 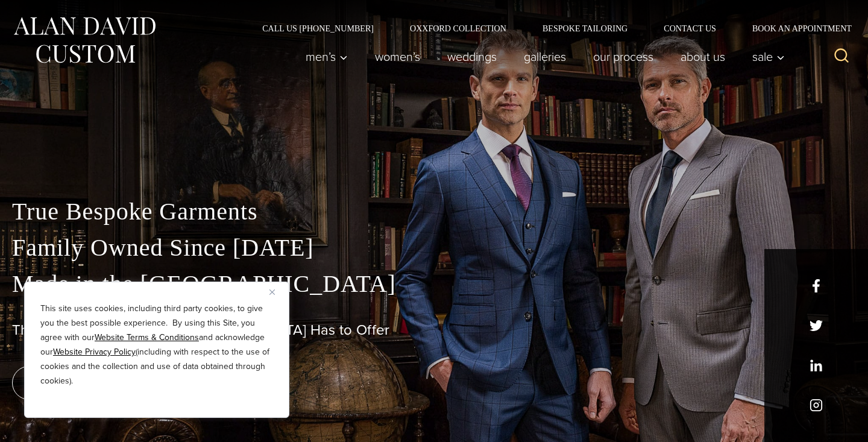 I want to click on button: View Search Form, so click(x=841, y=56).